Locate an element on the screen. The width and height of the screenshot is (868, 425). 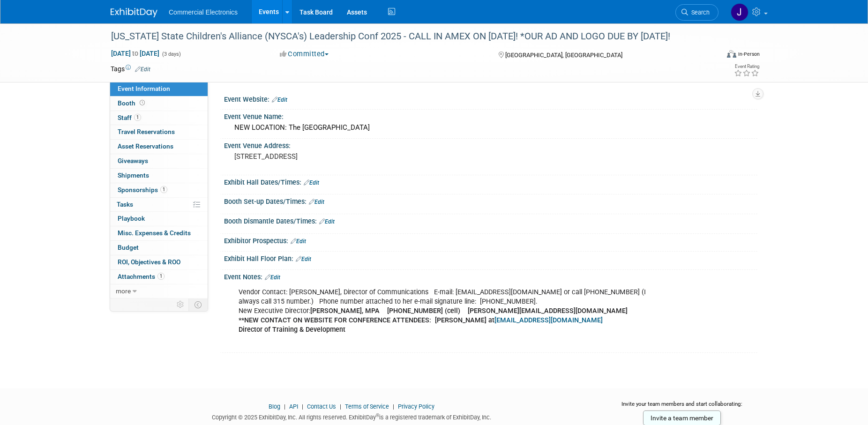
img: Jennifer Roosa is located at coordinates (740, 12).